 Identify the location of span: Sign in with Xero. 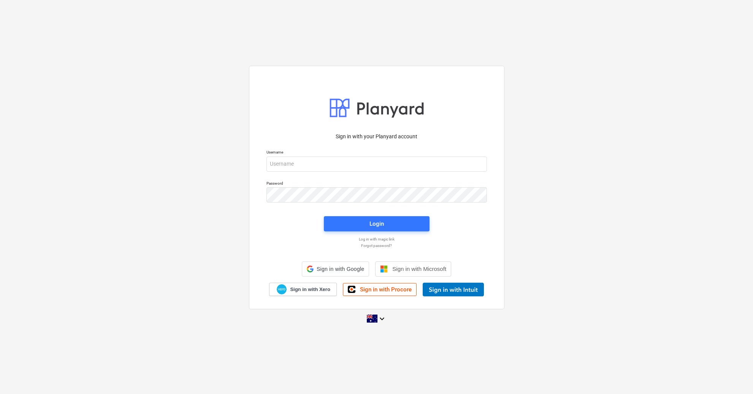
(310, 290).